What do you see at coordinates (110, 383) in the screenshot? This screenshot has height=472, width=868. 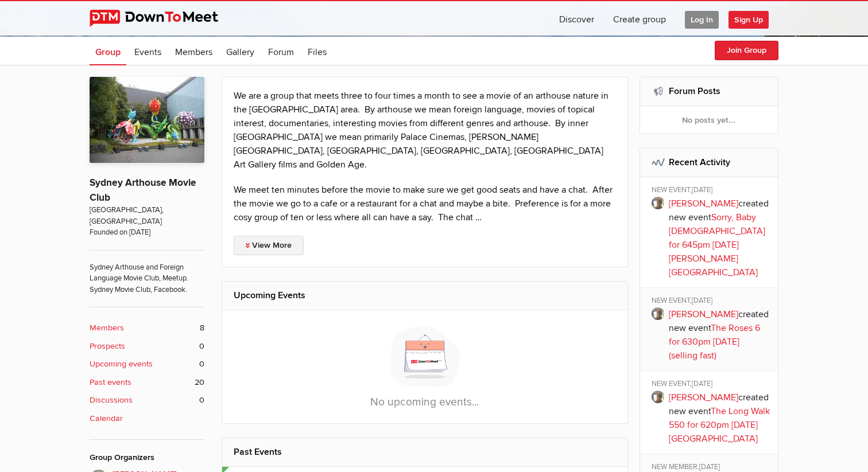 I see `b: Past events` at bounding box center [110, 383].